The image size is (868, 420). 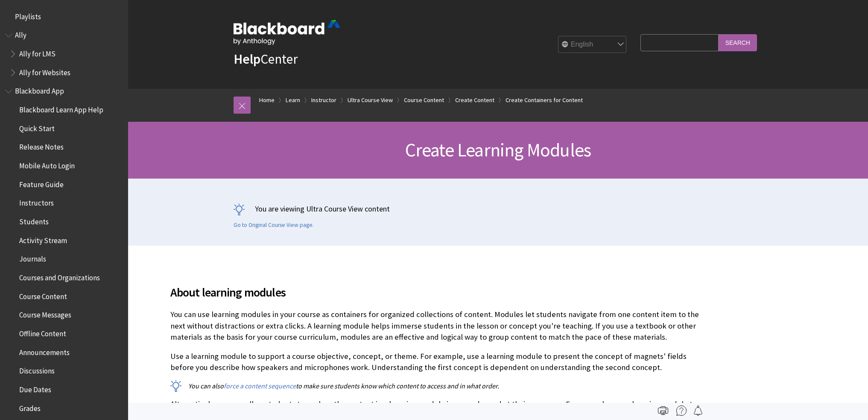 What do you see at coordinates (47, 164) in the screenshot?
I see `span: Mobile Auto Login` at bounding box center [47, 164].